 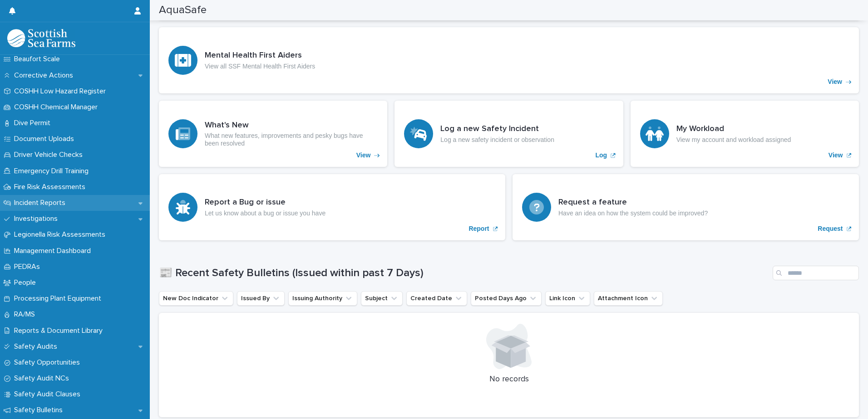 What do you see at coordinates (628, 299) in the screenshot?
I see `button: Attachment Icon` at bounding box center [628, 299].